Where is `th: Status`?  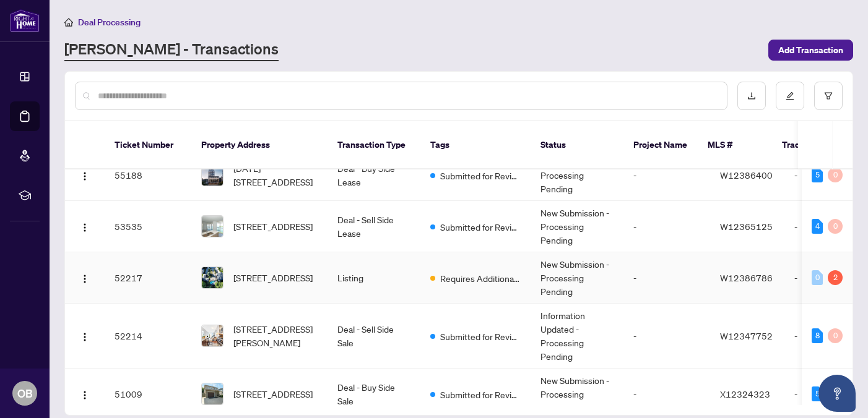 th: Status is located at coordinates (577, 145).